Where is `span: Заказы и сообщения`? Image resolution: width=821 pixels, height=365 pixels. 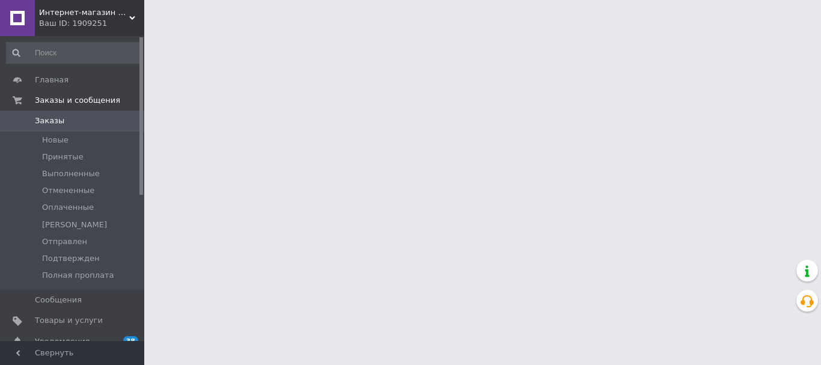 span: Заказы и сообщения is located at coordinates (78, 100).